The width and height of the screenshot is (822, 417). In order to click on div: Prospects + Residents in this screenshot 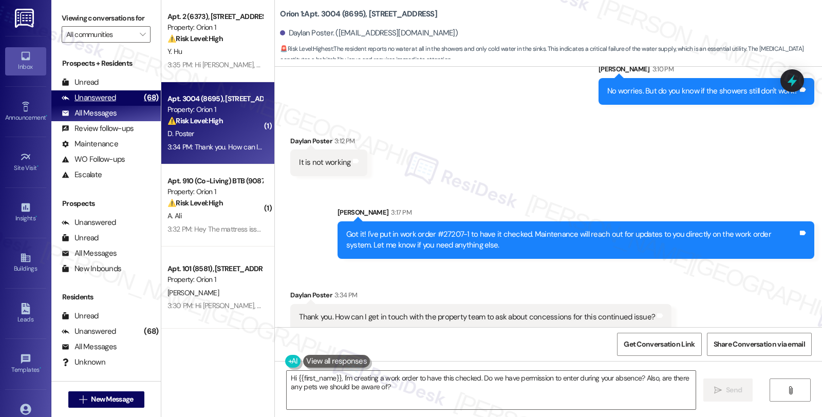, I will do `click(106, 63)`.